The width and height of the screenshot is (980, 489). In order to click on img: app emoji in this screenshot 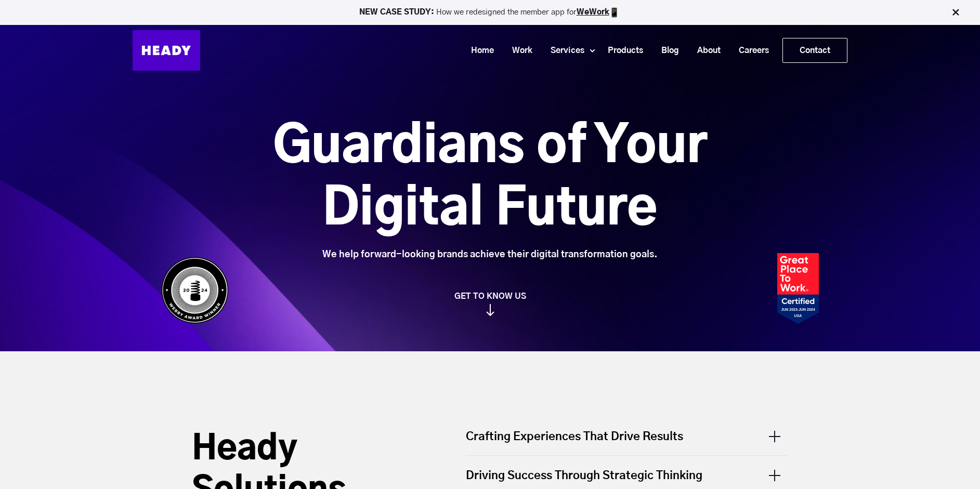, I will do `click(614, 12)`.